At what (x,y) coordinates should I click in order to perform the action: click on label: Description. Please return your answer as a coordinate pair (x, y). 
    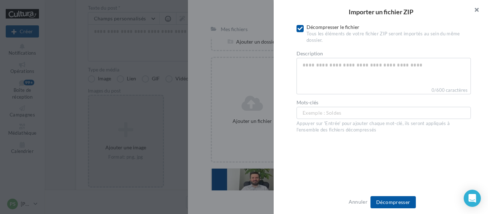
    Looking at the image, I should click on (384, 54).